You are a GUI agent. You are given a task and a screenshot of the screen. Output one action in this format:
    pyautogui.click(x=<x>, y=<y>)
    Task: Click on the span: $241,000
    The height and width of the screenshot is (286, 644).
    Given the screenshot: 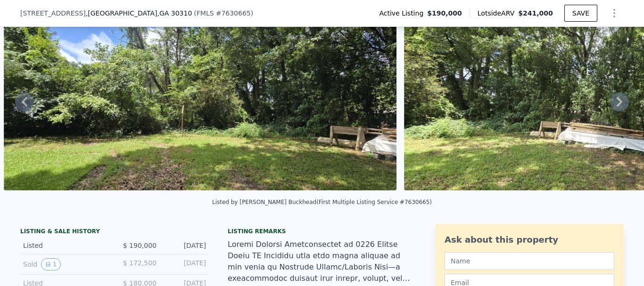 What is the action you would take?
    pyautogui.click(x=536, y=13)
    